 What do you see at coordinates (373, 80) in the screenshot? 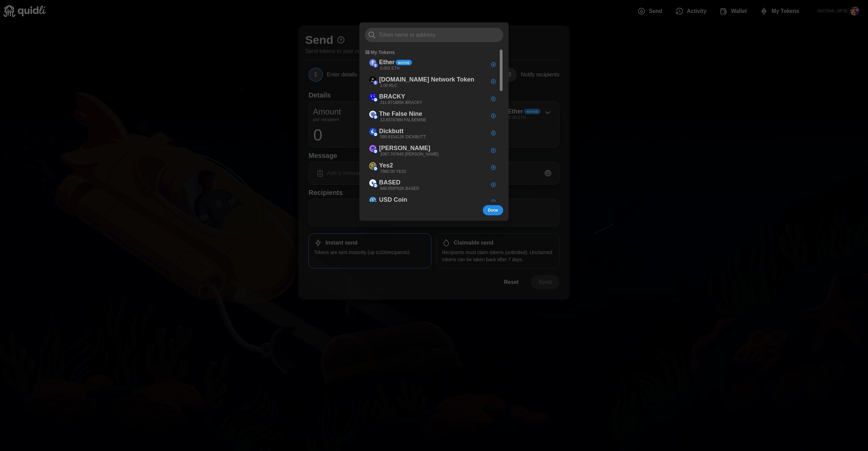
I see `img: iEx.ec Network Token (on Ethereum)` at bounding box center [373, 80].